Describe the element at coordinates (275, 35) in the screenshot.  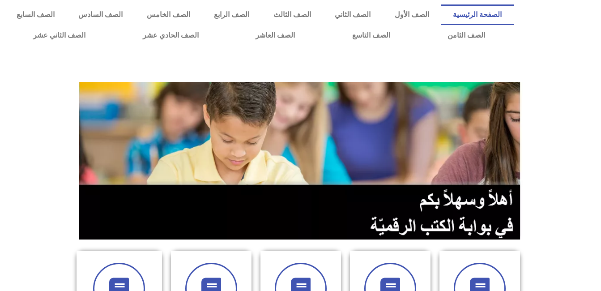
I see `a: الصف العاشر` at that location.